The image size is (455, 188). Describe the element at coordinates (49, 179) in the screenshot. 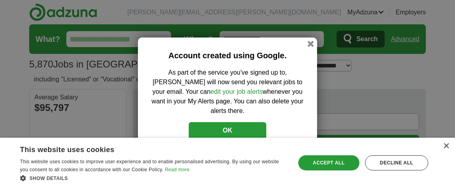

I see `span: Show details` at that location.